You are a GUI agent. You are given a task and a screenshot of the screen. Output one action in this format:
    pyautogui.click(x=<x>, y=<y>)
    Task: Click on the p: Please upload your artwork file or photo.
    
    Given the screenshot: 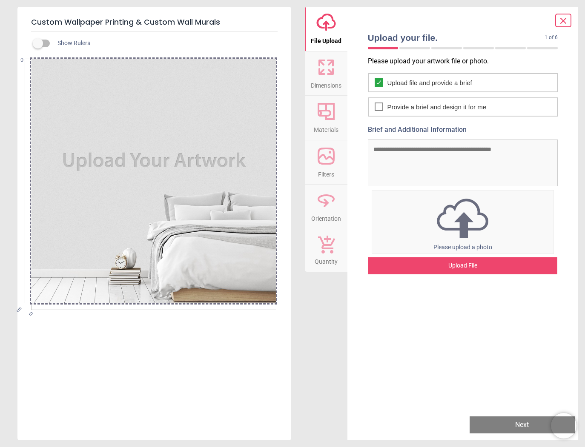 What is the action you would take?
    pyautogui.click(x=466, y=61)
    